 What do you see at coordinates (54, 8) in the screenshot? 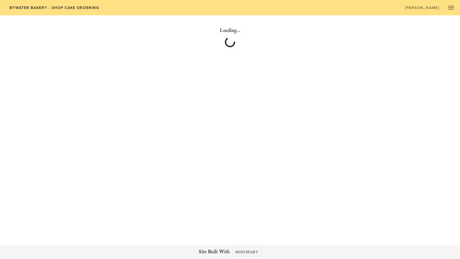
I see `span: Bywater Bakery - Shop Cake Ordering` at bounding box center [54, 8].